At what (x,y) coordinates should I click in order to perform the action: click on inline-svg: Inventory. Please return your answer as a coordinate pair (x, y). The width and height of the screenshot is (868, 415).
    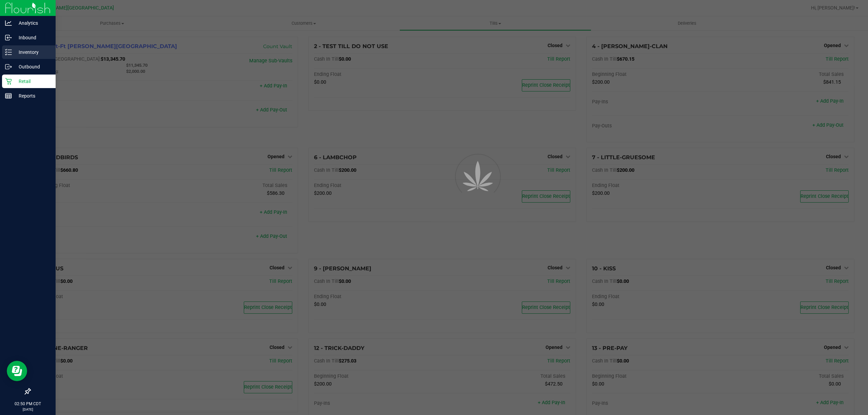
    Looking at the image, I should click on (9, 52).